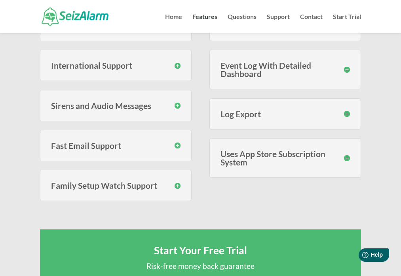  What do you see at coordinates (285, 114) in the screenshot?
I see `h3: Log Export` at bounding box center [285, 114].